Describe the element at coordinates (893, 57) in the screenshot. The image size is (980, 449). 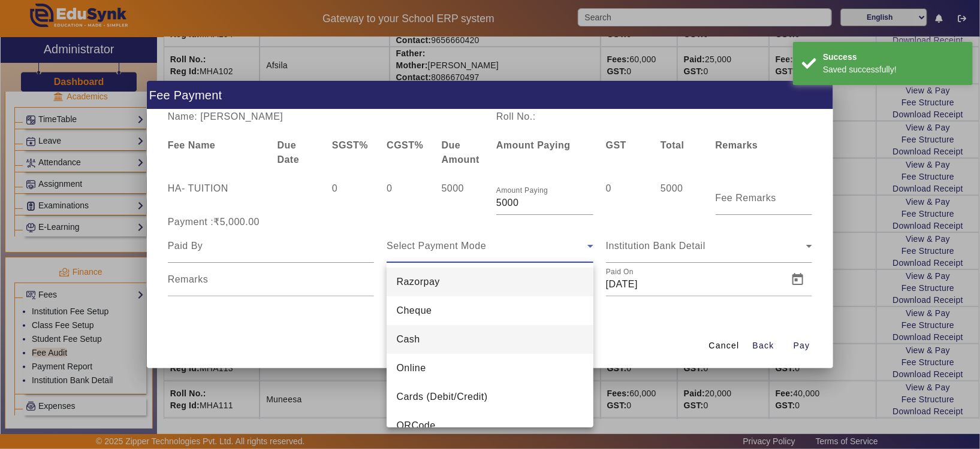
I see `div: Success` at that location.